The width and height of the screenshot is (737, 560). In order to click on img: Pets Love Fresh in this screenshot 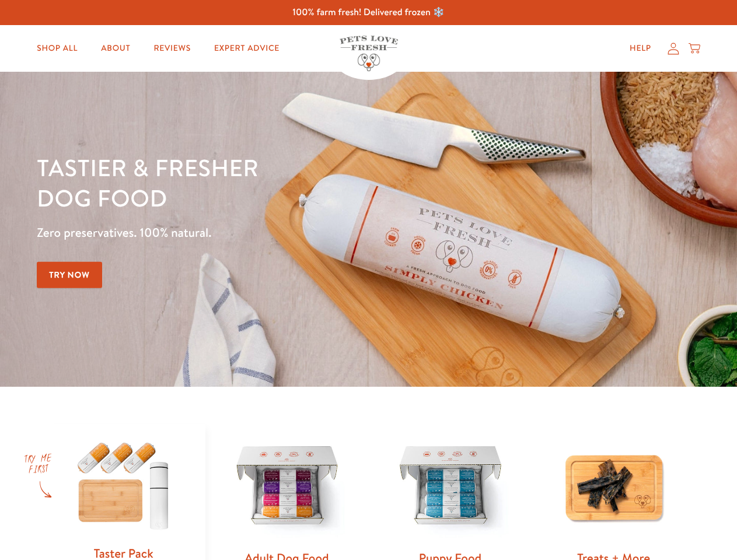, I will do `click(369, 53)`.